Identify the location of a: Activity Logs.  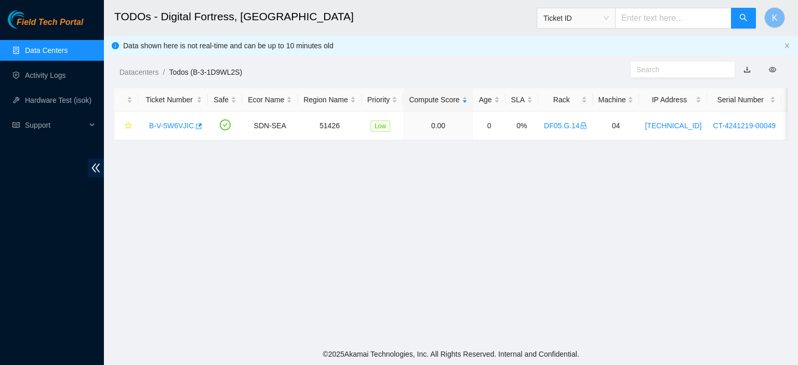
(45, 75).